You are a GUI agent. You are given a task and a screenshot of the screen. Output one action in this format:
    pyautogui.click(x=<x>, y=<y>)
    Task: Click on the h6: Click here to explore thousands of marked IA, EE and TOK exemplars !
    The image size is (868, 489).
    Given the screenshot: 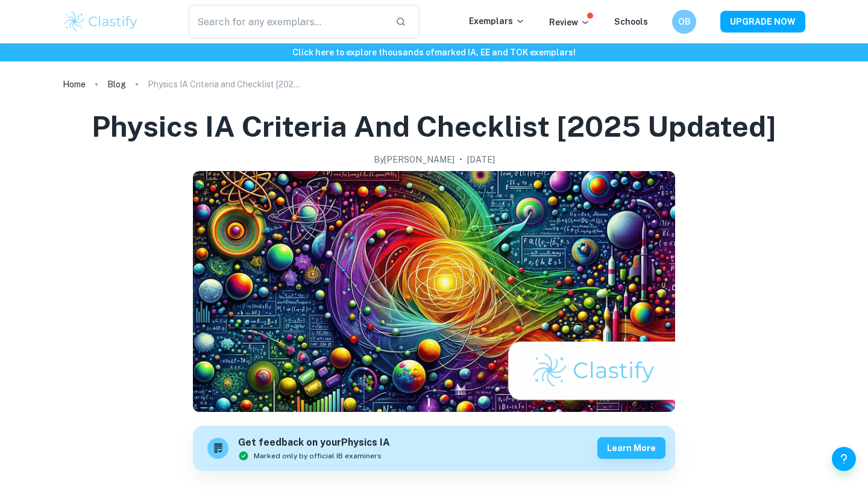 What is the action you would take?
    pyautogui.click(x=434, y=53)
    